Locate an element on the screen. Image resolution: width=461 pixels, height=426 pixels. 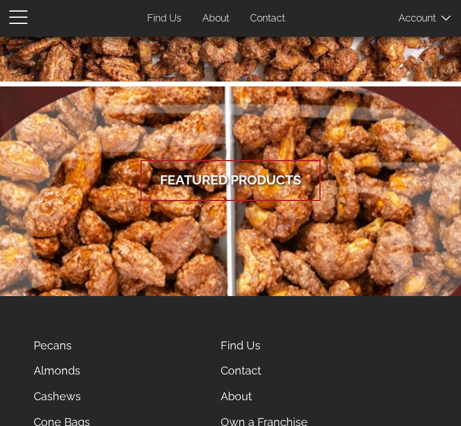
a: Almonds is located at coordinates (116, 371).